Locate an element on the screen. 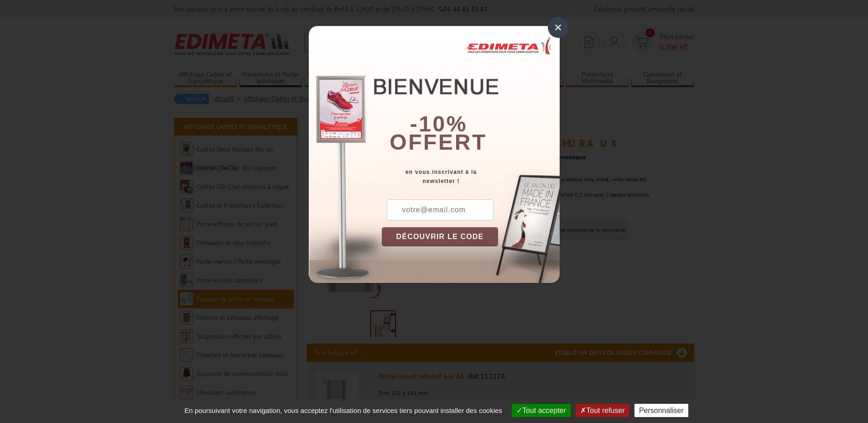  span: En poursuivant votre navigation, vous acceptez l'utilisation de services tiers pouvant installer ... is located at coordinates (343, 410).